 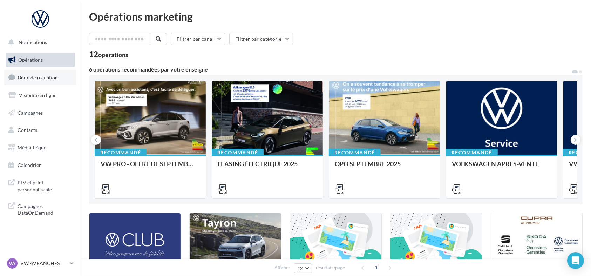 I want to click on span: Médiathèque, so click(x=32, y=147).